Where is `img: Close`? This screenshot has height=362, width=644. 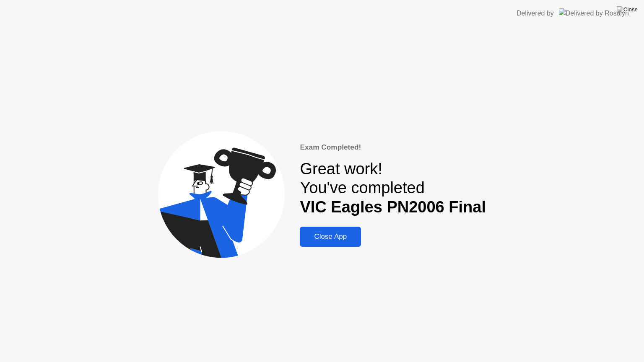 img: Close is located at coordinates (627, 10).